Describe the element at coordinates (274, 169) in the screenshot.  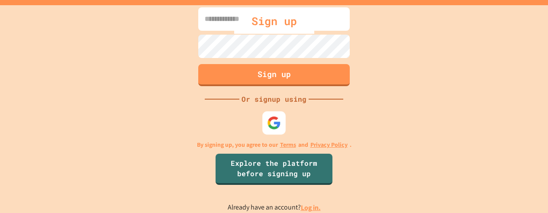
I see `a: Explore the platform before signing up` at that location.